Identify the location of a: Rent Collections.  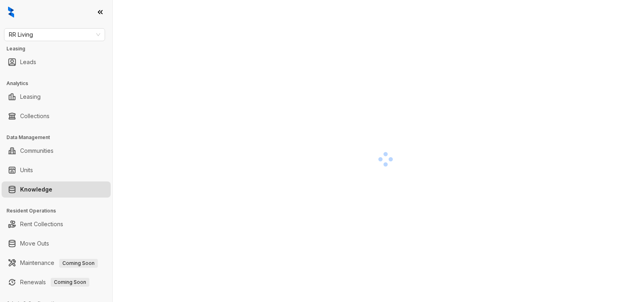
(42, 224).